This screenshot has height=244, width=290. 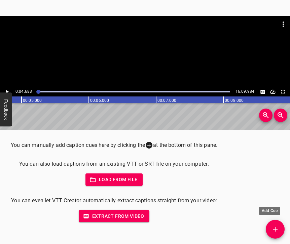 What do you see at coordinates (234, 101) in the screenshot?
I see `text: 00:08.000` at bounding box center [234, 101].